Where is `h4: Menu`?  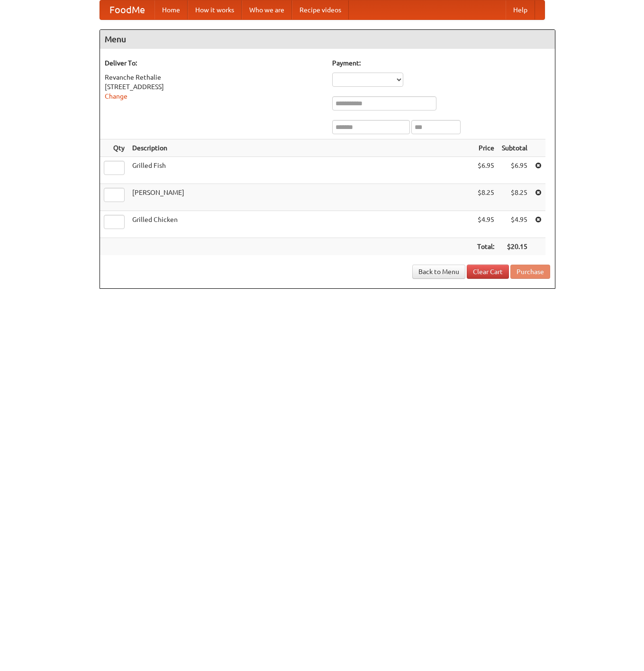 h4: Menu is located at coordinates (328, 39).